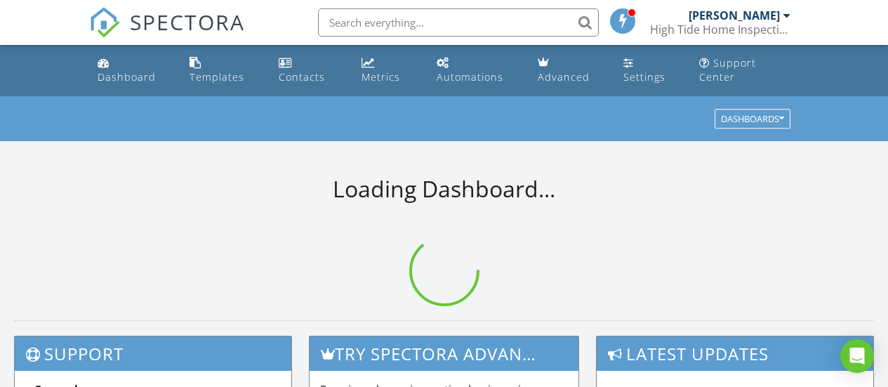 The width and height of the screenshot is (888, 387). Describe the element at coordinates (752, 119) in the screenshot. I see `button: Dashboards` at that location.